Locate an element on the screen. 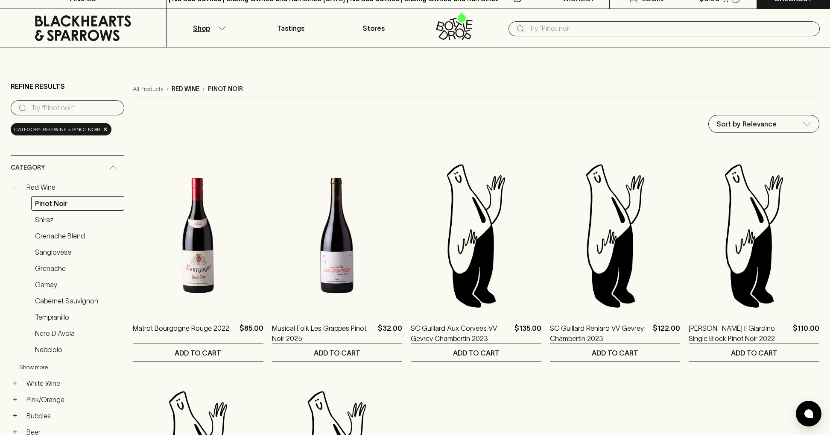  a: Sangiovese is located at coordinates (78, 252).